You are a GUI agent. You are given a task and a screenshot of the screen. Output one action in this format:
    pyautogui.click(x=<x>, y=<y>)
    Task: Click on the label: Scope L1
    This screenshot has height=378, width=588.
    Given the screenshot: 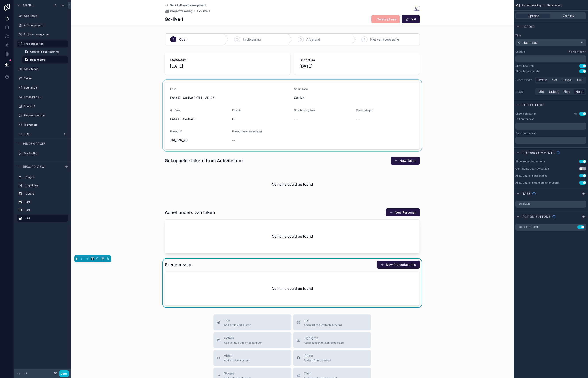 What is the action you would take?
    pyautogui.click(x=46, y=106)
    